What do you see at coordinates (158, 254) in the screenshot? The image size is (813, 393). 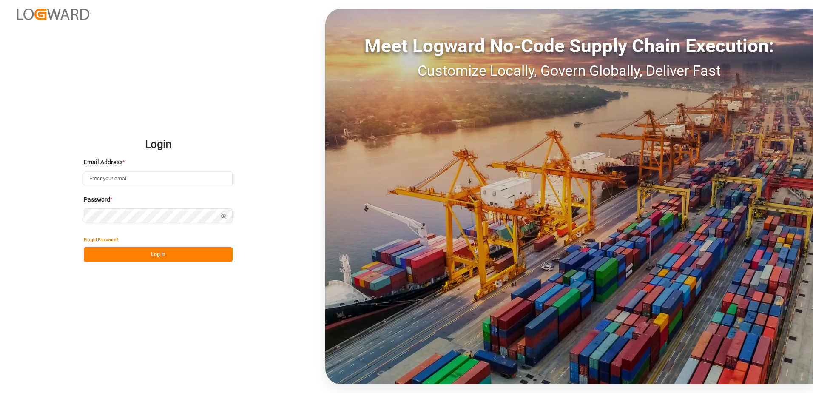 I see `button: Log In` at bounding box center [158, 254].